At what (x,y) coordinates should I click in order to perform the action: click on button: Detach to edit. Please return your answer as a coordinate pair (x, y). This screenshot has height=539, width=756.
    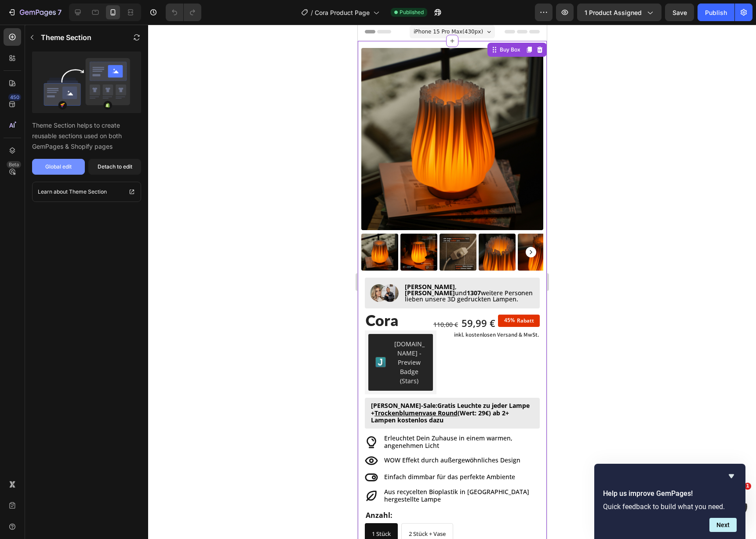
    Looking at the image, I should click on (115, 167).